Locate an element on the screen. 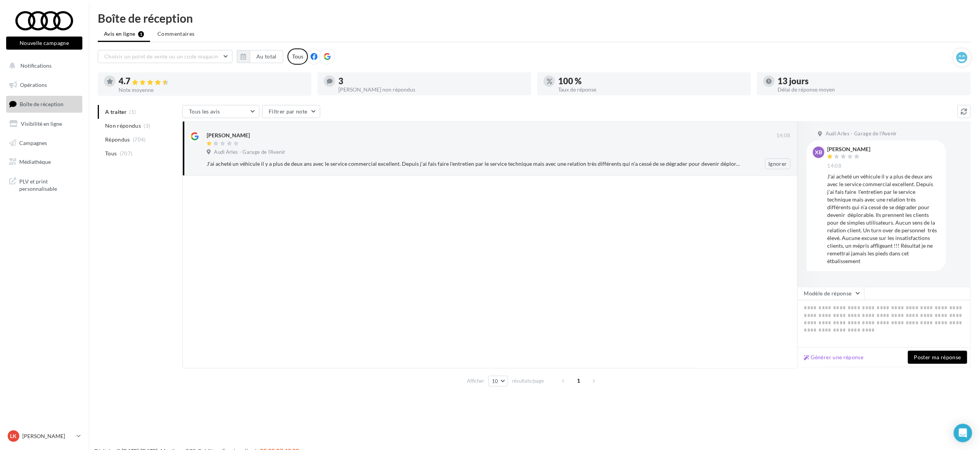  span: 10 is located at coordinates (495, 382).